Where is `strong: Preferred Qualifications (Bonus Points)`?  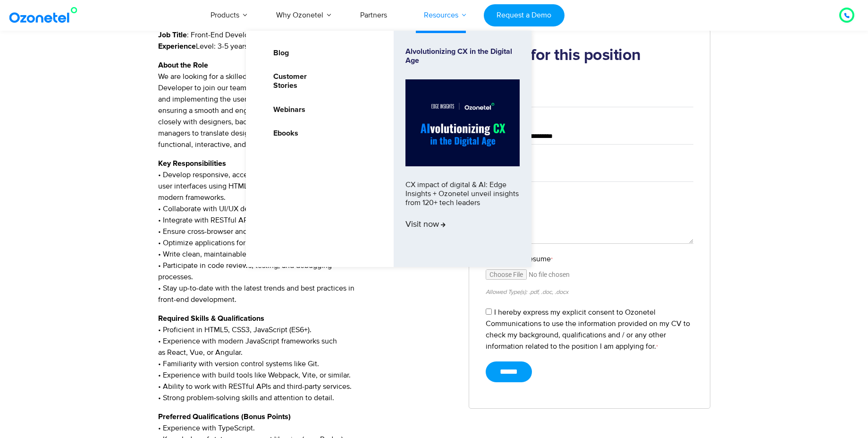 strong: Preferred Qualifications (Bonus Points) is located at coordinates (224, 417).